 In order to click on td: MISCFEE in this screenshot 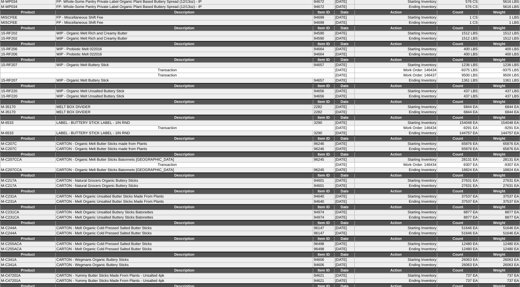, I will do `click(28, 23)`.